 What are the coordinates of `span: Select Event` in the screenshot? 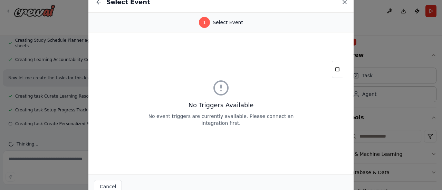 It's located at (228, 22).